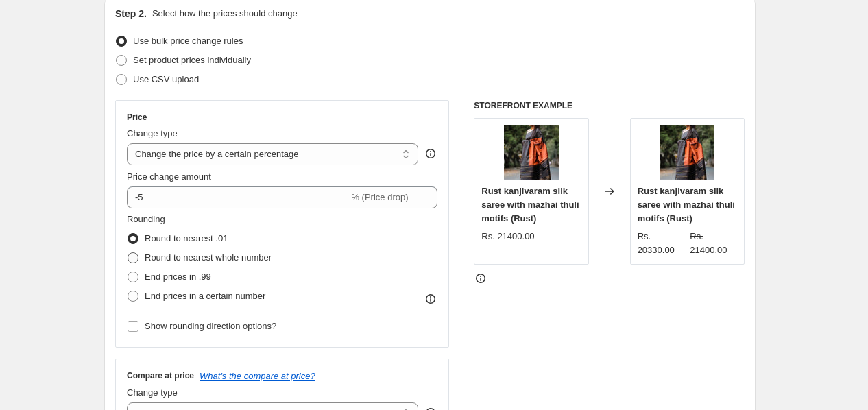 The width and height of the screenshot is (868, 410). I want to click on span: Rs. 20330.00, so click(656, 243).